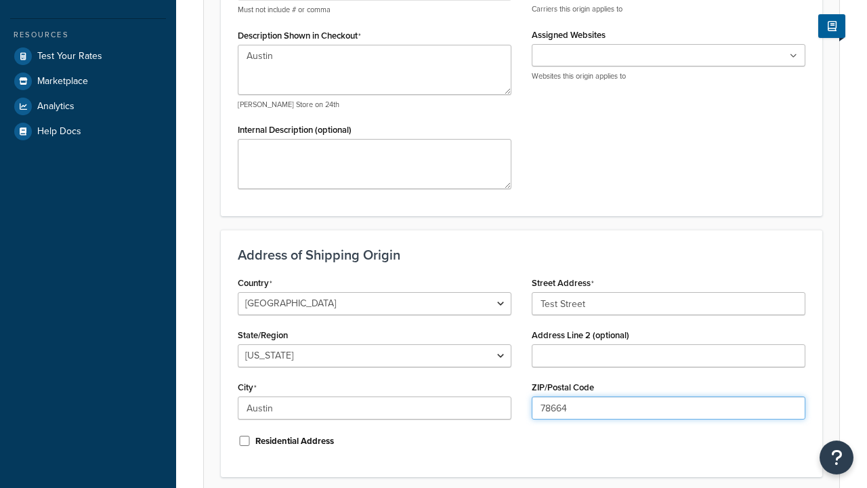 The width and height of the screenshot is (867, 488). What do you see at coordinates (88, 106) in the screenshot?
I see `a: Analytics` at bounding box center [88, 106].